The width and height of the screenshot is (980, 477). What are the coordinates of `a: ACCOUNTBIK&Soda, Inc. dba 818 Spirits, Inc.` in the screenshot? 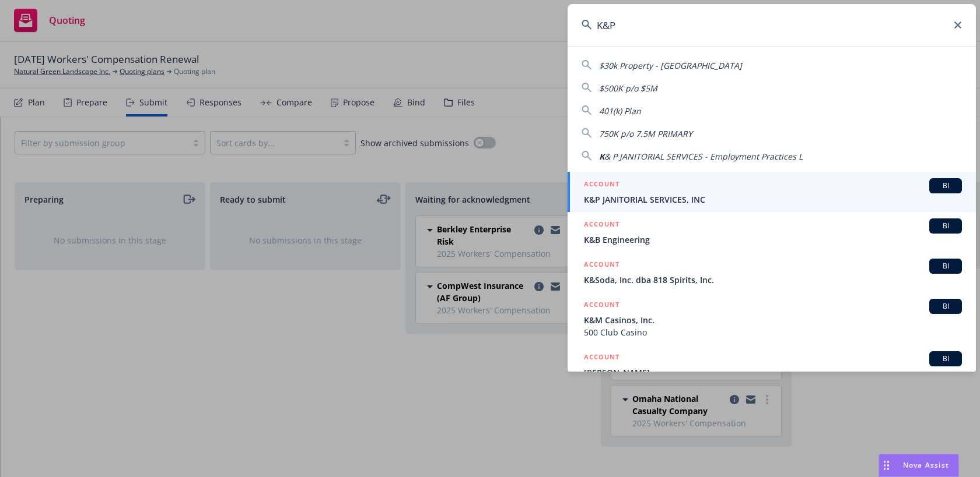 It's located at (772, 272).